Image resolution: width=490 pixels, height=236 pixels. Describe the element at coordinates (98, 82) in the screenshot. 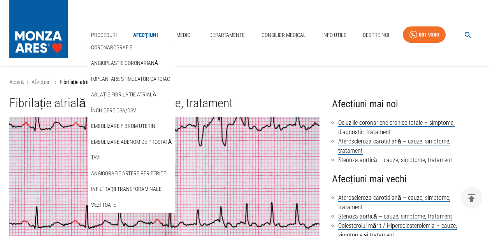

I see `p: Fibrilație atrială – cauze, simptome, tratament` at that location.